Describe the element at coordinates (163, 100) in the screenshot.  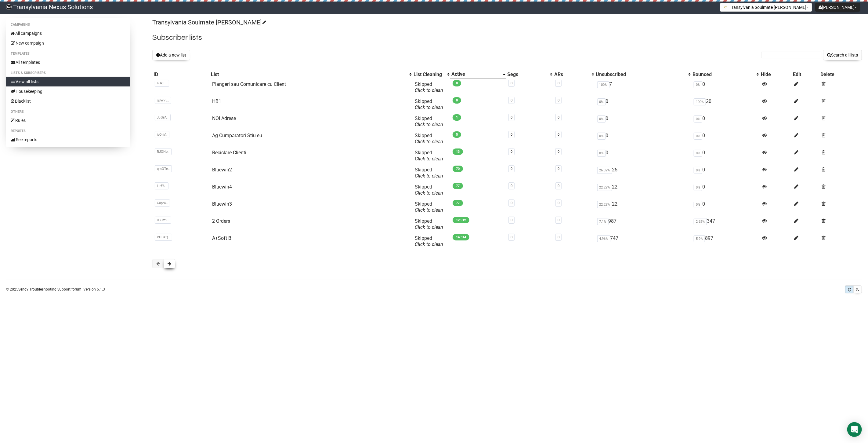
I see `span: q8W75..` at that location.